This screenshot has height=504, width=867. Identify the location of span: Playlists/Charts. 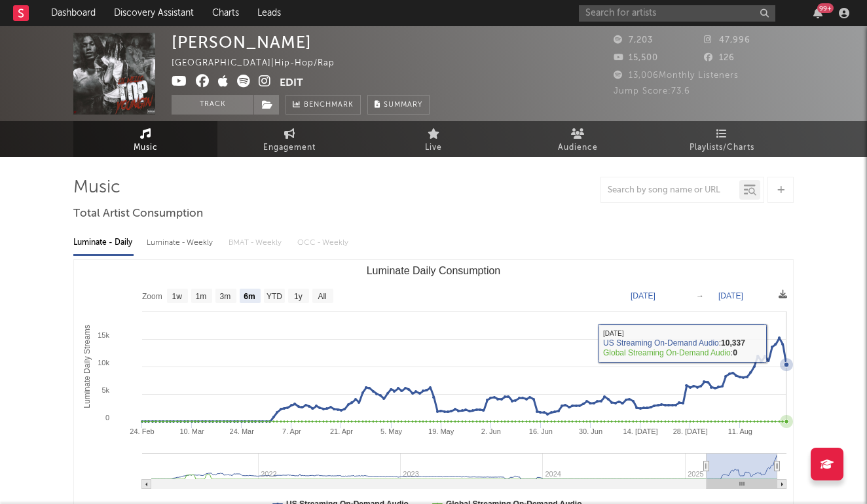
(722, 148).